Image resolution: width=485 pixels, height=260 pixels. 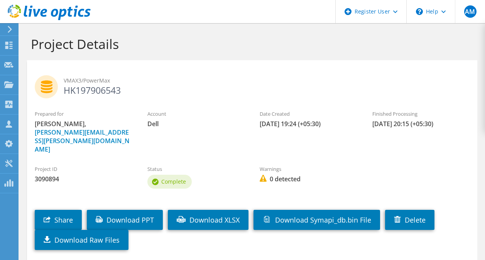 What do you see at coordinates (471, 12) in the screenshot?
I see `span: AM` at bounding box center [471, 12].